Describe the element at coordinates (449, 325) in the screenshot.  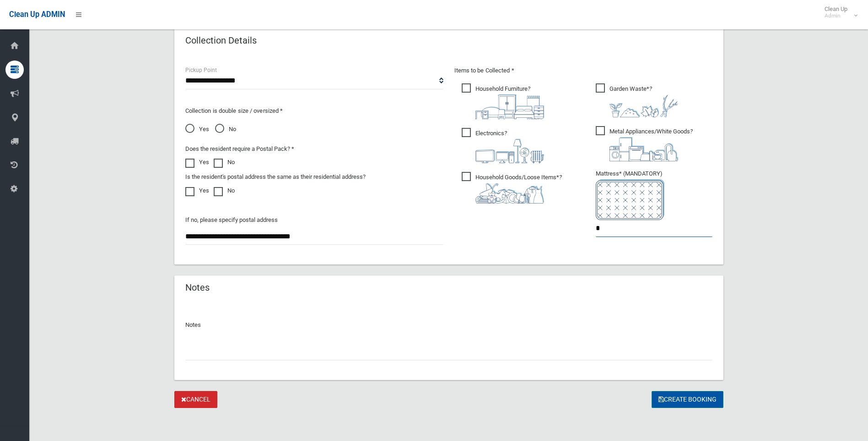
I see `p: Notes` at that location.